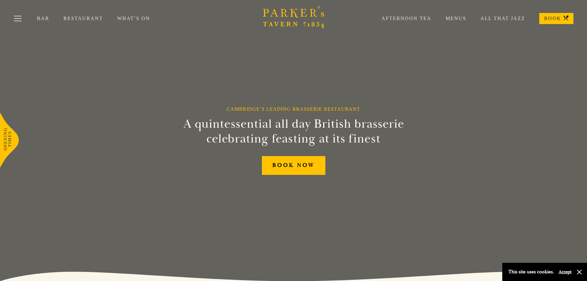 The width and height of the screenshot is (587, 281). I want to click on button: Close and accept, so click(580, 272).